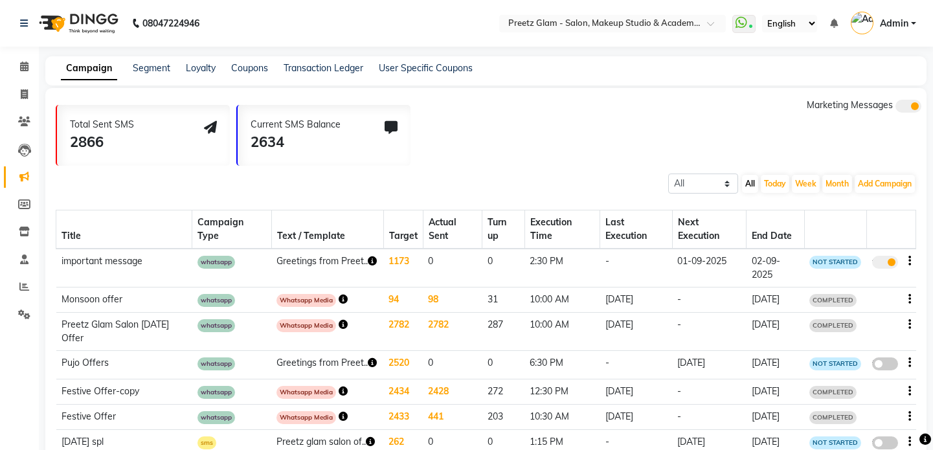  I want to click on span: Marketing Messages, so click(850, 105).